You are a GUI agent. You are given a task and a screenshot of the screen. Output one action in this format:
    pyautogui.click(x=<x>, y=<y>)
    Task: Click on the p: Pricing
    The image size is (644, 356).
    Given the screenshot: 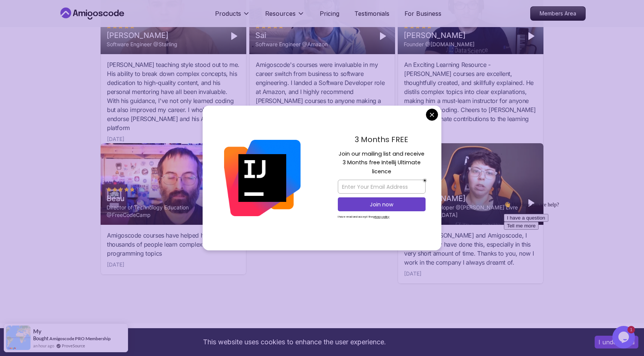 What is the action you would take?
    pyautogui.click(x=330, y=14)
    